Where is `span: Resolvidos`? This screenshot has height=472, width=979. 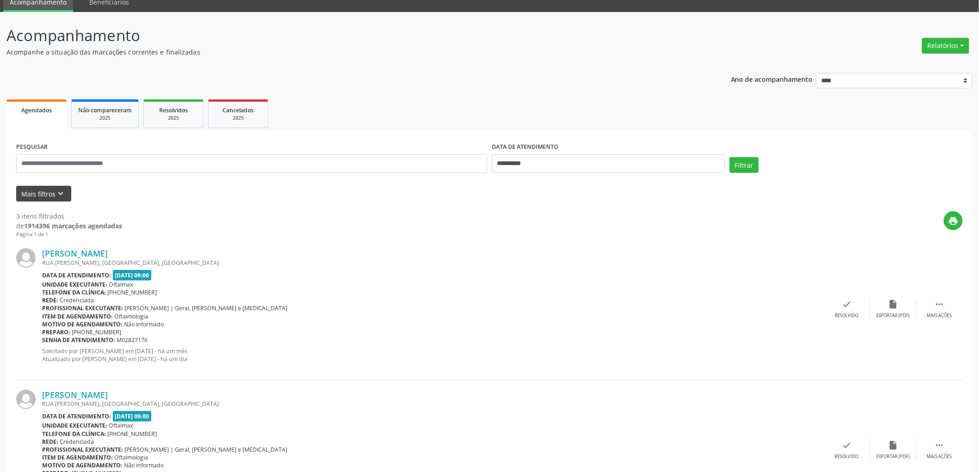
span: Resolvidos is located at coordinates (173, 110).